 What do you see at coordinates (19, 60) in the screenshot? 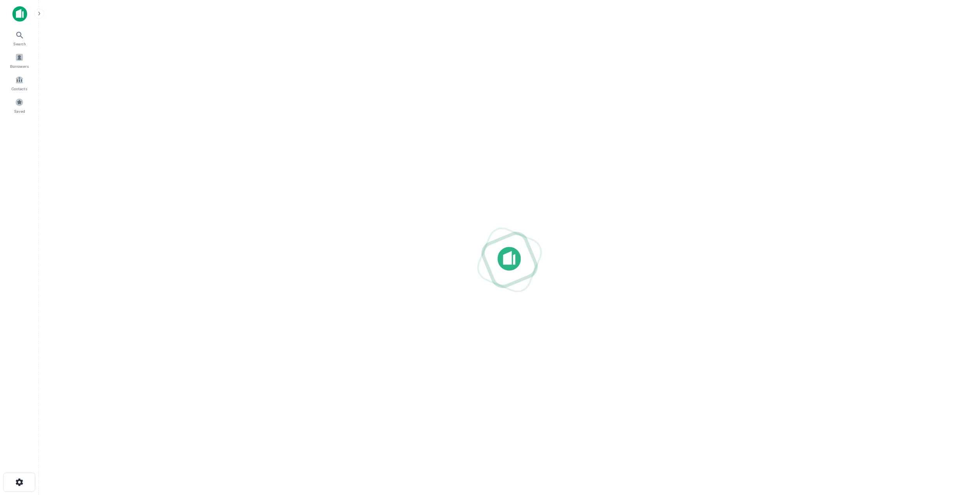
I see `a: Borrowers` at bounding box center [19, 60].